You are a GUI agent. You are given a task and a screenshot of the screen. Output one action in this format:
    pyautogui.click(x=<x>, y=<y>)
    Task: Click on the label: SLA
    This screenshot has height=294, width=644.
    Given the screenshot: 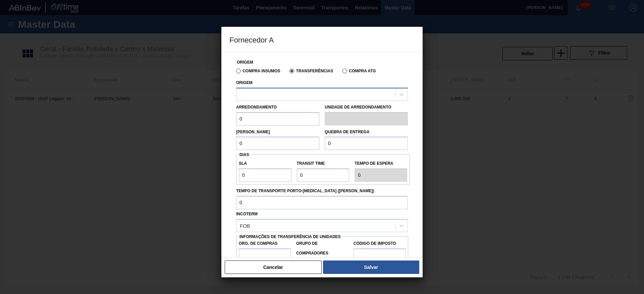 What is the action you would take?
    pyautogui.click(x=265, y=164)
    